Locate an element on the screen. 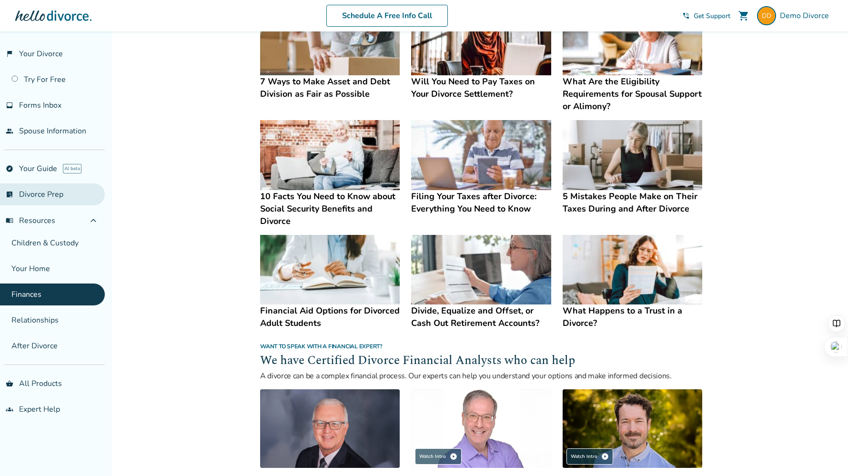 The image size is (848, 476). span: expand_less is located at coordinates (93, 221).